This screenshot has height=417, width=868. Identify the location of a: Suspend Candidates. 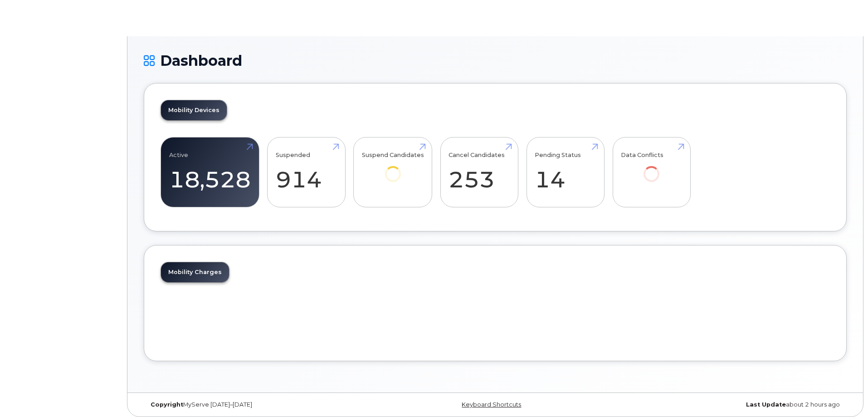
(393, 169).